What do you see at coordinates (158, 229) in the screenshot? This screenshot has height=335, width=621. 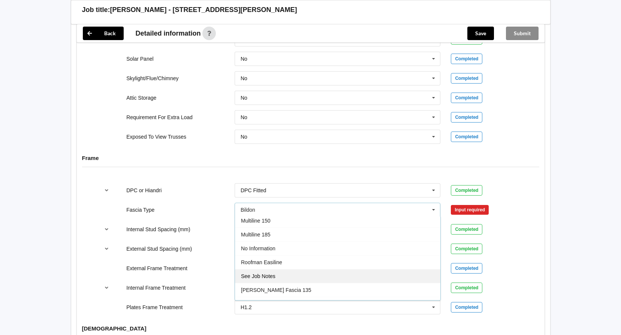 I see `label: Internal Stud Spacing (mm)` at bounding box center [158, 229].